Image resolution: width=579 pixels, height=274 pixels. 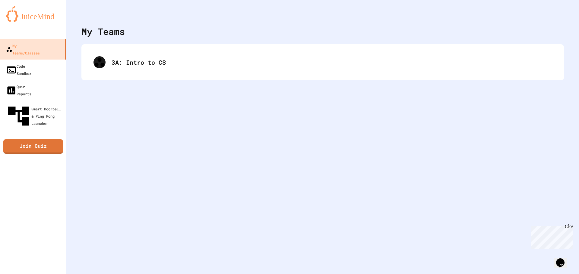 What do you see at coordinates (22, 20) in the screenshot?
I see `div: Chat with us now!Close` at bounding box center [22, 20].